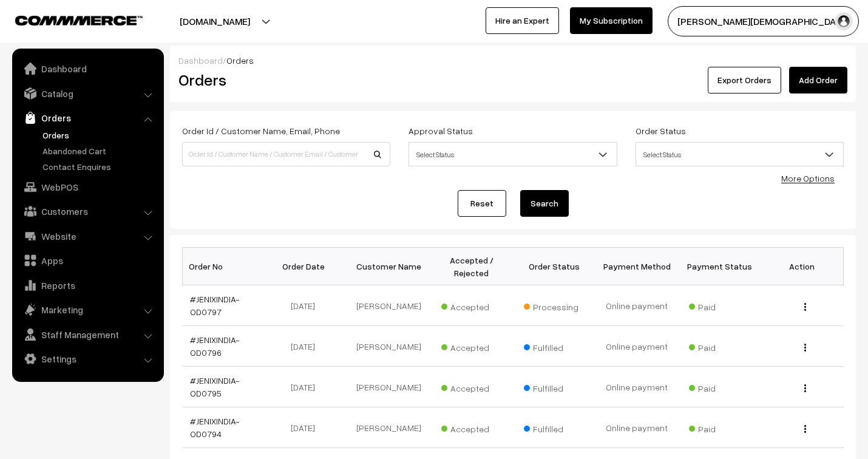 The image size is (868, 459). What do you see at coordinates (88, 286) in the screenshot?
I see `a: Reports` at bounding box center [88, 286].